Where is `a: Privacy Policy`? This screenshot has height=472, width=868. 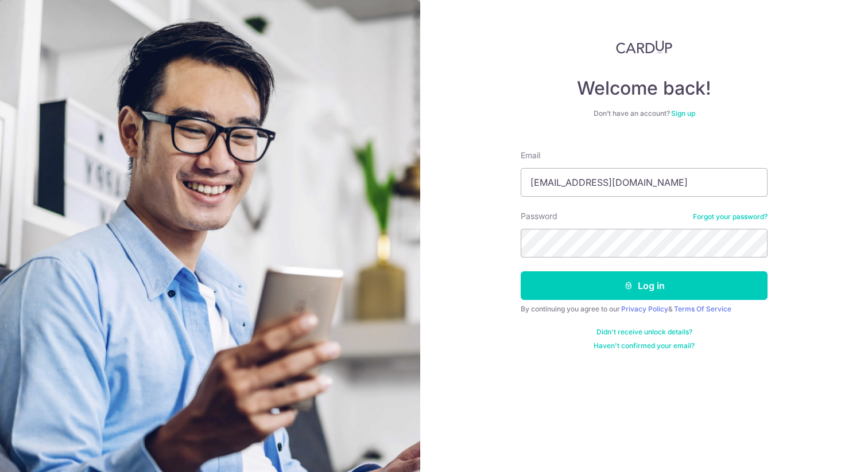
a: Privacy Policy is located at coordinates (645, 309).